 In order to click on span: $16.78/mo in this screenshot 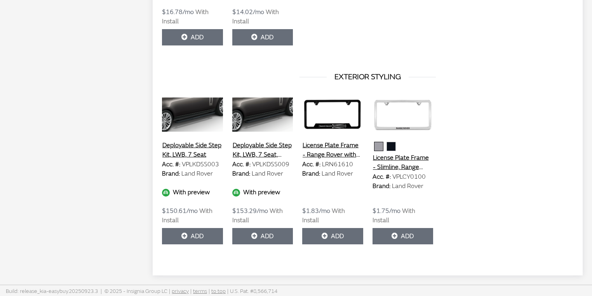, I will do `click(178, 12)`.